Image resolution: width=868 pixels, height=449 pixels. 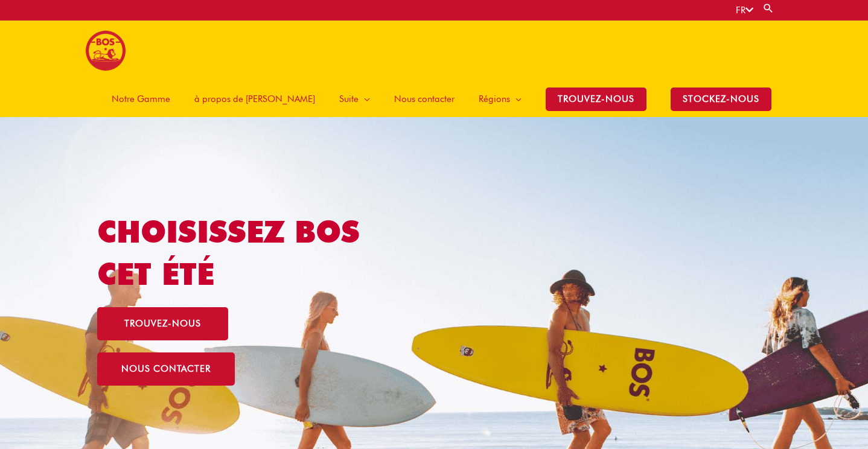 What do you see at coordinates (354, 99) in the screenshot?
I see `a: Suite` at bounding box center [354, 99].